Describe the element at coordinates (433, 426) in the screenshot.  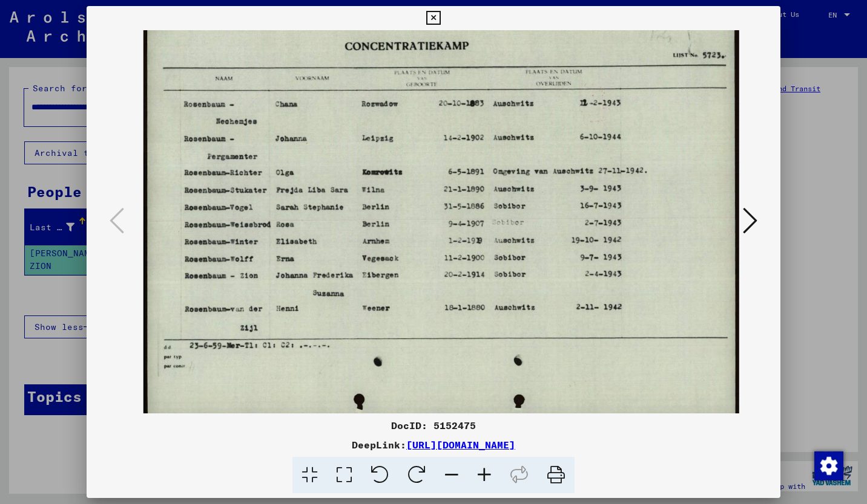
I see `div: DocID: 5152475` at that location.